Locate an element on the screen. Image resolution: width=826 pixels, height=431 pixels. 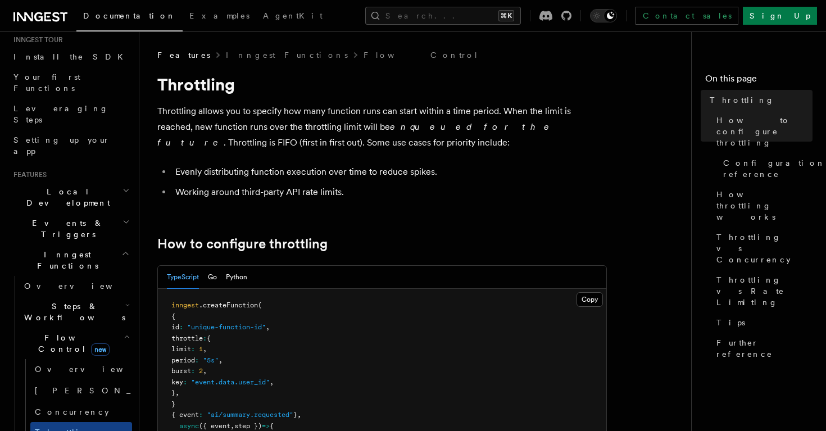
span: "event.data.user_id" is located at coordinates (230, 382).